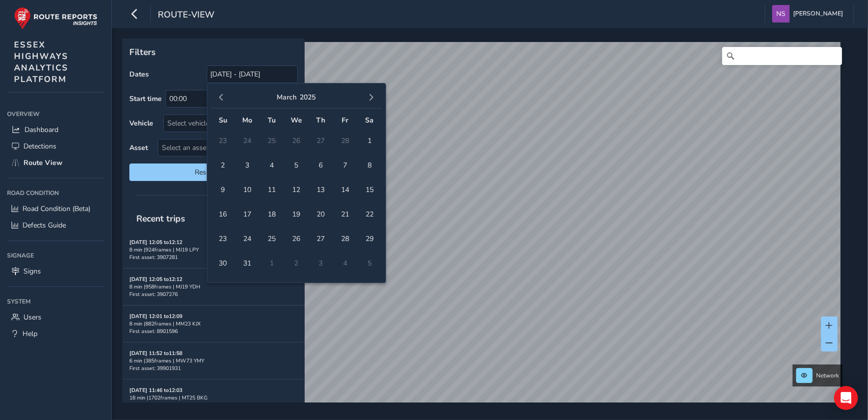  Describe the element at coordinates (141, 123) in the screenshot. I see `label: Vehicle` at that location.